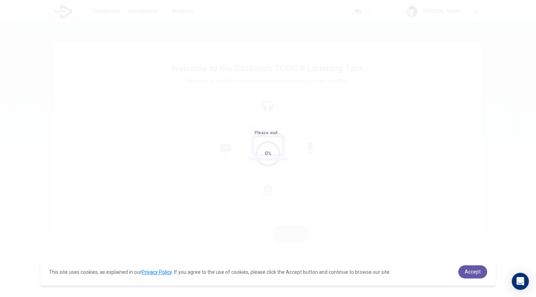  What do you see at coordinates (520, 281) in the screenshot?
I see `div: Open Intercom Messenger` at bounding box center [520, 281].